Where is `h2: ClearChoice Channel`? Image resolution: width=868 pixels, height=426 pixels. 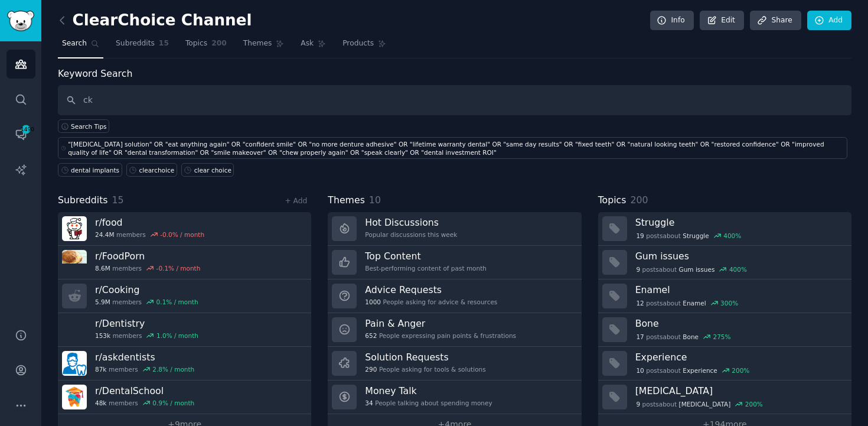
h2: ClearChoice Channel is located at coordinates (155, 21).